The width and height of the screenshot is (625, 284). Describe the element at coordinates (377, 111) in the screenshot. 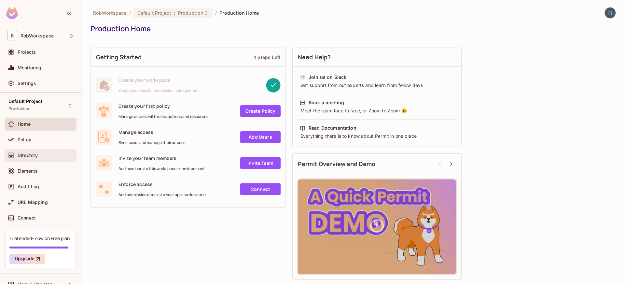

I see `div: Meet the team face to face, or Zoom to Zoom 😉` at that location.